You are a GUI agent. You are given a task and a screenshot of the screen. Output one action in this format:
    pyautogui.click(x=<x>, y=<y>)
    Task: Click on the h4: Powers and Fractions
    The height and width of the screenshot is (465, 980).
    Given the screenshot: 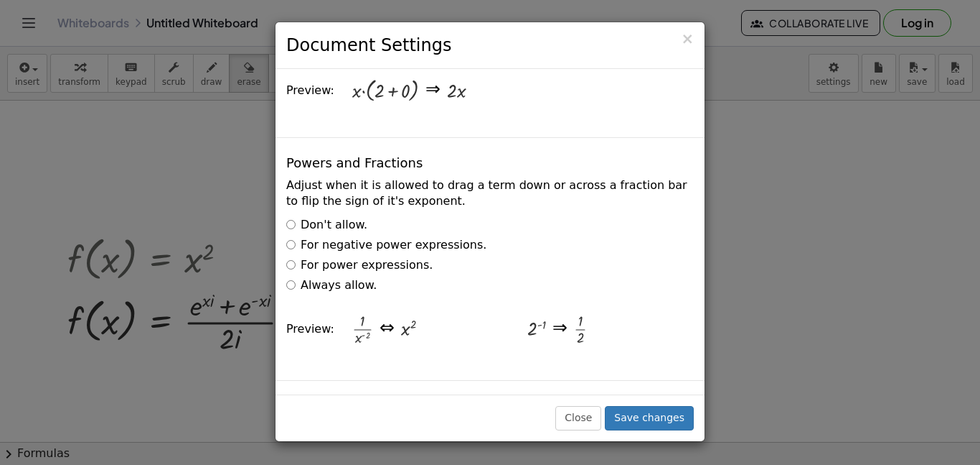 What is the action you would take?
    pyautogui.click(x=355, y=163)
    